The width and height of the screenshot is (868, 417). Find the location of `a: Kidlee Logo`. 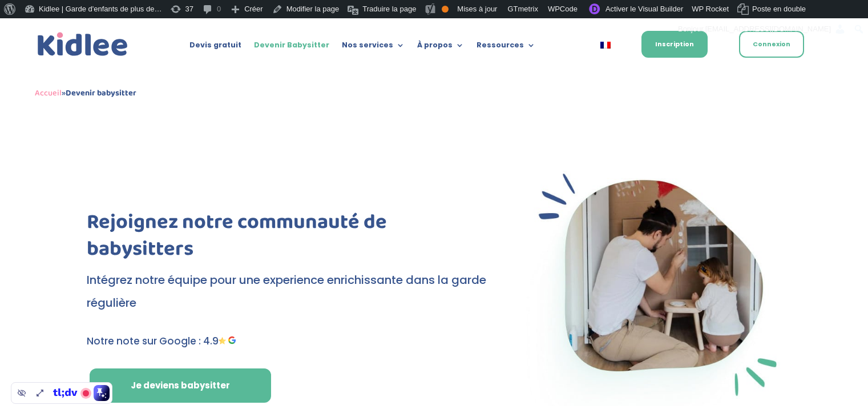

a: Kidlee Logo is located at coordinates (83, 44).